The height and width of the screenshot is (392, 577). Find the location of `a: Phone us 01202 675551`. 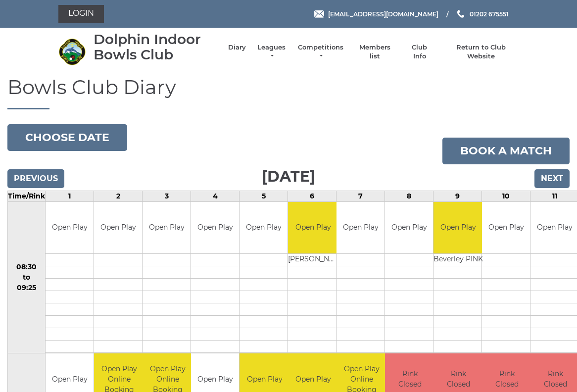

a: Phone us 01202 675551 is located at coordinates (482, 14).